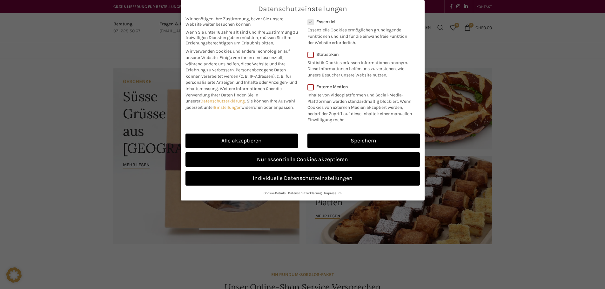 This screenshot has width=605, height=289. I want to click on span: Sie können Ihre Auswahl jederzeit unter widerrufen oder anpassen., so click(240, 104).